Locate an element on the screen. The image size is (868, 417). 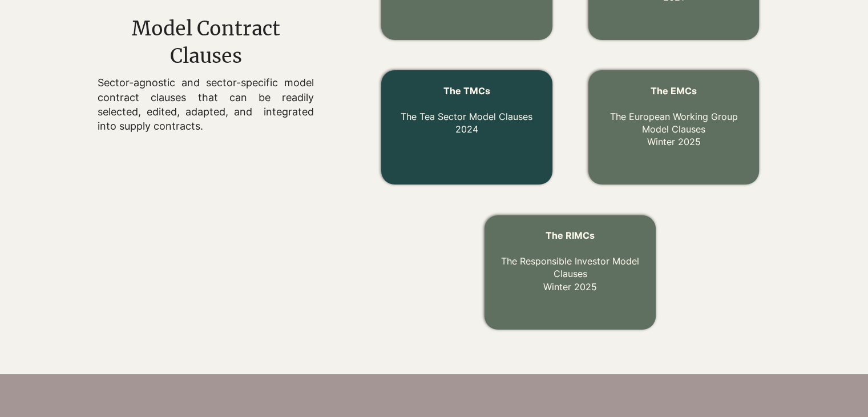
a: The RIMCs The Responsible Investor Model ClausesWinter 2025 is located at coordinates (571, 261).